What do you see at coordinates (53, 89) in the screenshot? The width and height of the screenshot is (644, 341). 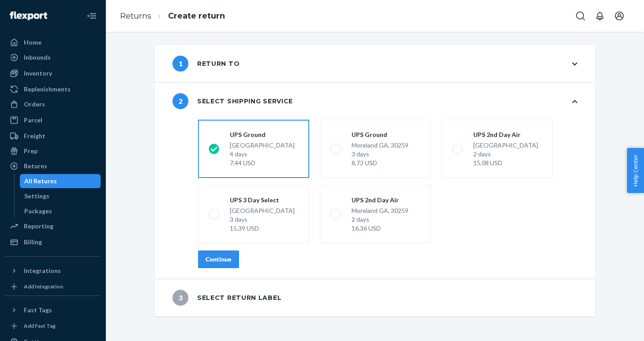 I see `a: Replenishments` at bounding box center [53, 89].